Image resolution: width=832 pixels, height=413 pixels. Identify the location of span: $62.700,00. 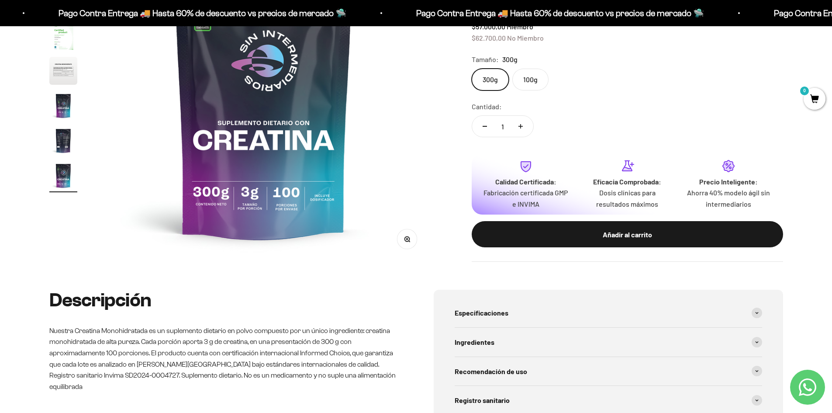
(489, 38).